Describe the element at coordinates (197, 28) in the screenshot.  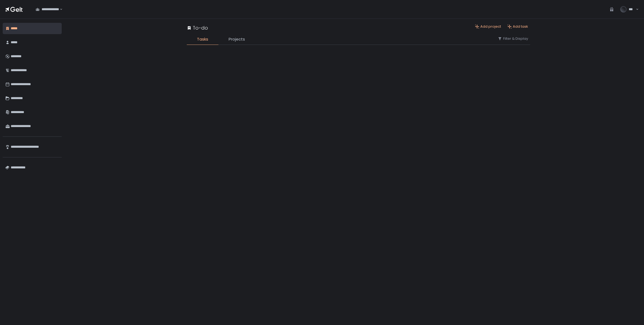
I see `div: To-do` at that location.